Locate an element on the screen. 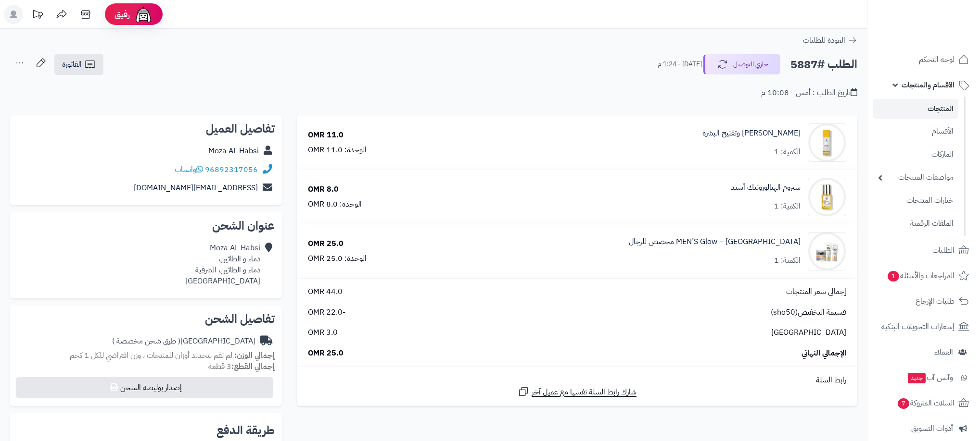 The width and height of the screenshot is (980, 441). a: 96892317056 is located at coordinates (232, 170).